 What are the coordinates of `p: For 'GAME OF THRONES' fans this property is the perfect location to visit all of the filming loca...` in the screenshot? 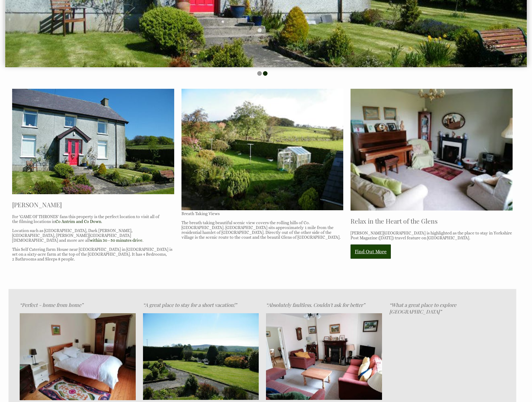 It's located at (93, 219).